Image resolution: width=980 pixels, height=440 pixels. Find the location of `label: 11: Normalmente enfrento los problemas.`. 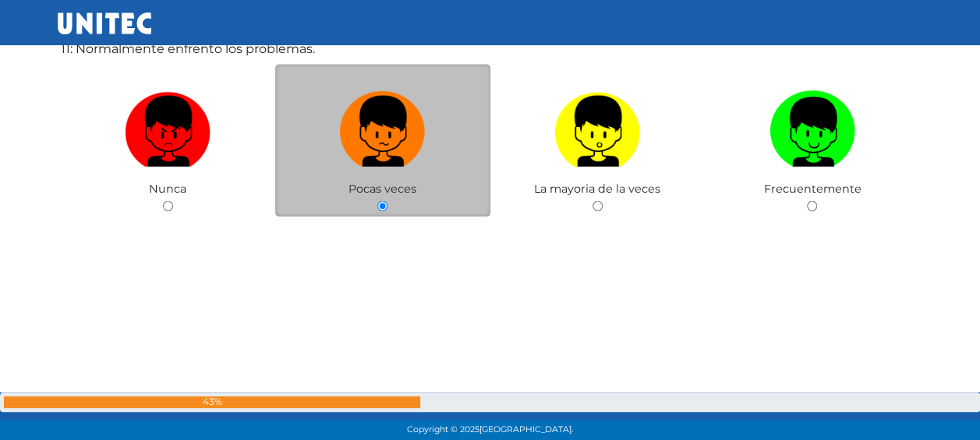

label: 11: Normalmente enfrento los problemas. is located at coordinates (188, 49).